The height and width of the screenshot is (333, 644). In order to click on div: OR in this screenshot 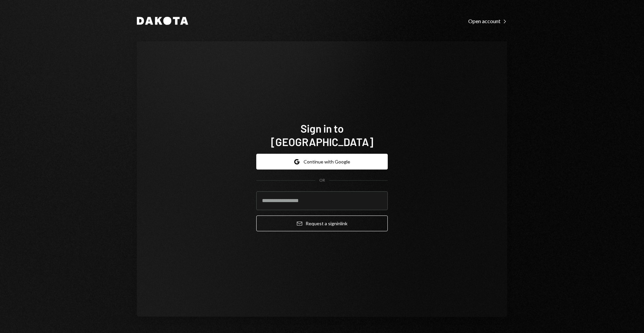, I will do `click(322, 180)`.